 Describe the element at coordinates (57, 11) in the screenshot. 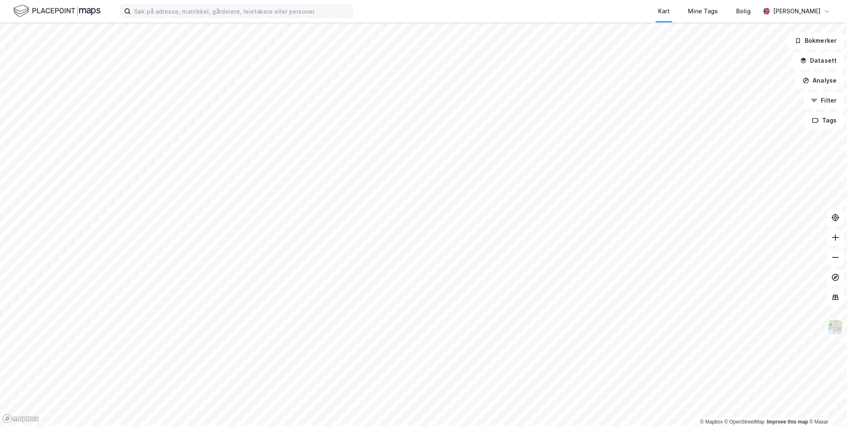

I see `img: logo.f888ab2527a4732fd821a326f86c7f29.svg` at that location.